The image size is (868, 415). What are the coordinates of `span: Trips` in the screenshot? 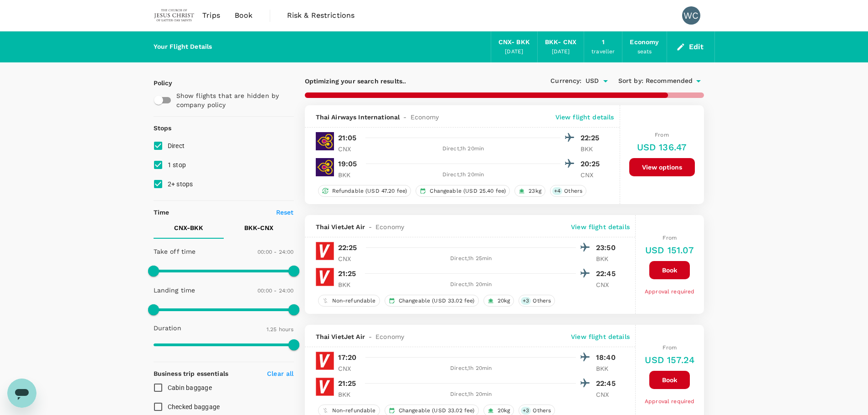 It's located at (211, 15).